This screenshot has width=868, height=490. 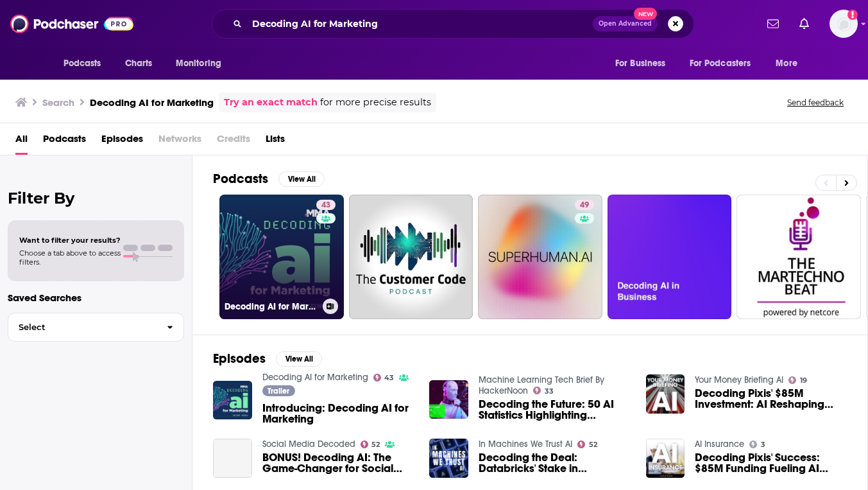 What do you see at coordinates (720, 64) in the screenshot?
I see `span: For Podcasters` at bounding box center [720, 64].